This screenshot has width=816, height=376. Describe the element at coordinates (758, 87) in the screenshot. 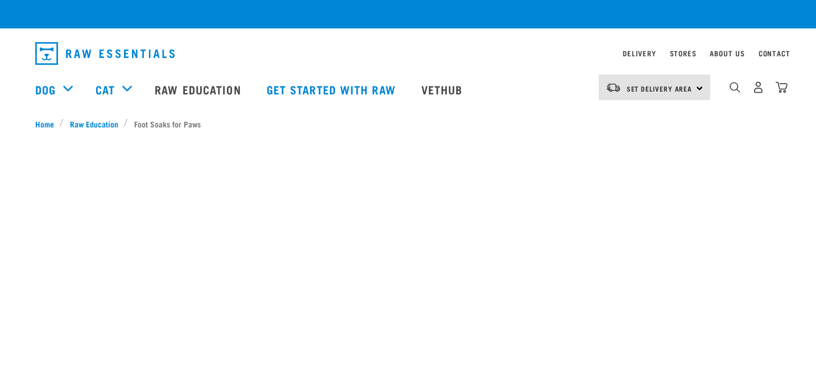

I see `img: user.png` at that location.